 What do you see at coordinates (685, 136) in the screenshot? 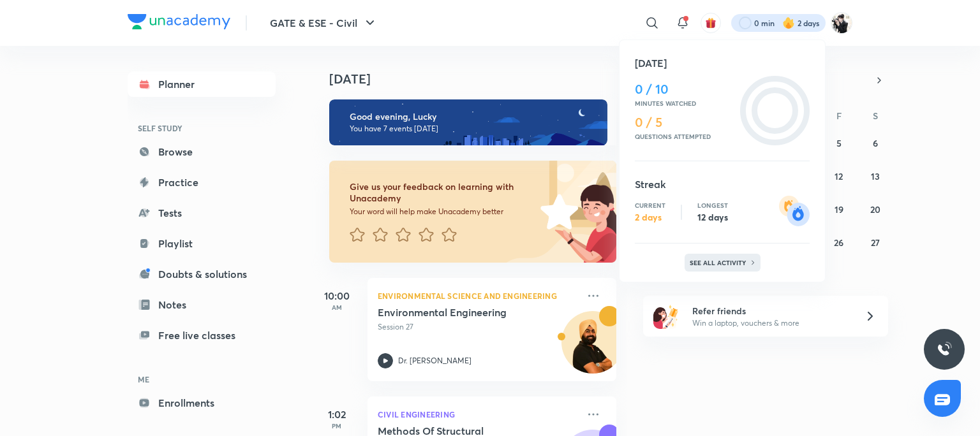
I see `p: Questions attempted` at bounding box center [685, 136].